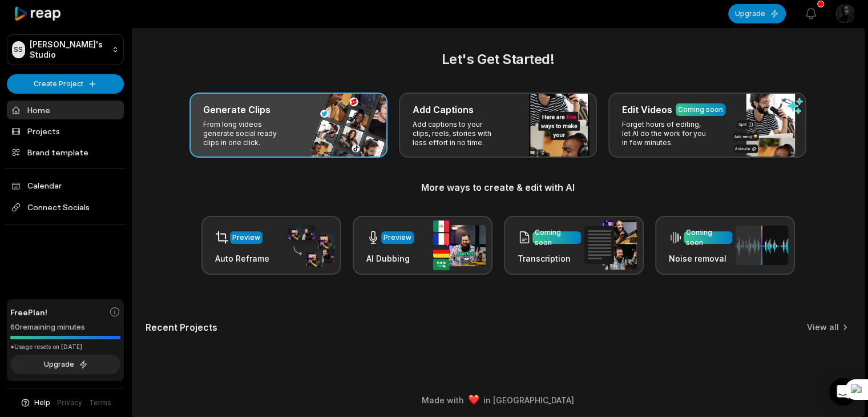 This screenshot has height=417, width=868. What do you see at coordinates (459, 245) in the screenshot?
I see `img: ai_dubbing.png` at bounding box center [459, 245].